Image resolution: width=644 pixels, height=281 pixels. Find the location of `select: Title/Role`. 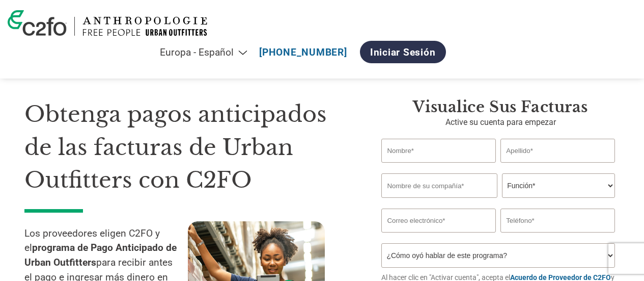

select: Title/Role is located at coordinates (558, 185).